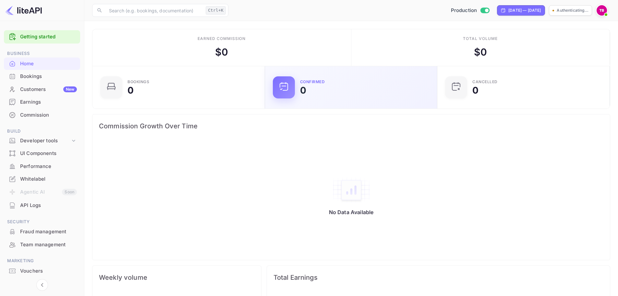 This screenshot has height=296, width=618. What do you see at coordinates (42, 131) in the screenshot?
I see `span: Build` at bounding box center [42, 131].